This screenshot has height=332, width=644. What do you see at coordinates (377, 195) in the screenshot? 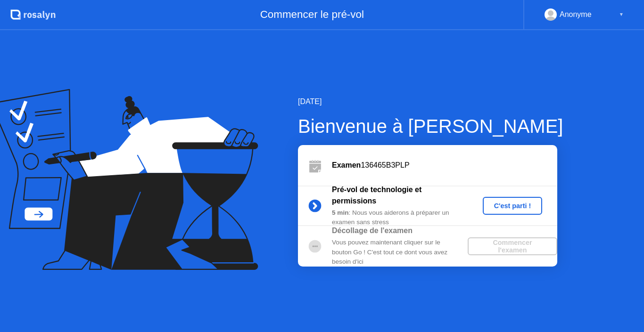
I see `b: Pré-vol de technologie et permissions` at bounding box center [377, 195].